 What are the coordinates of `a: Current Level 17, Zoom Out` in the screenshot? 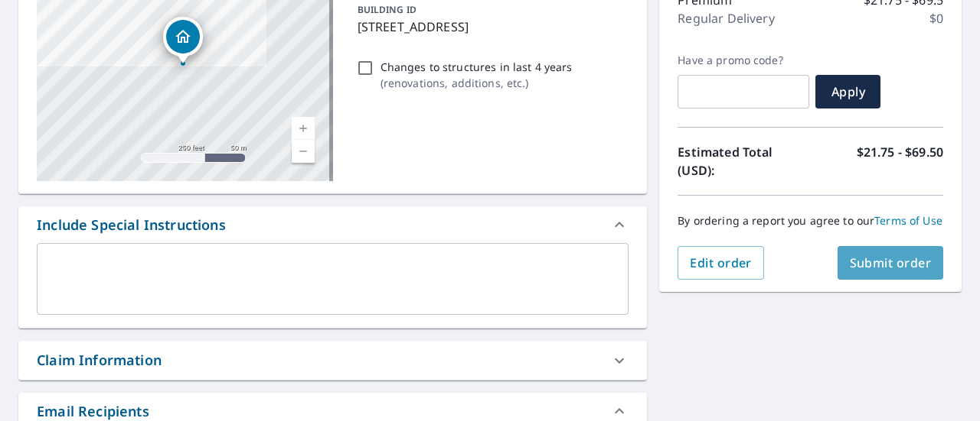 It's located at (303, 151).